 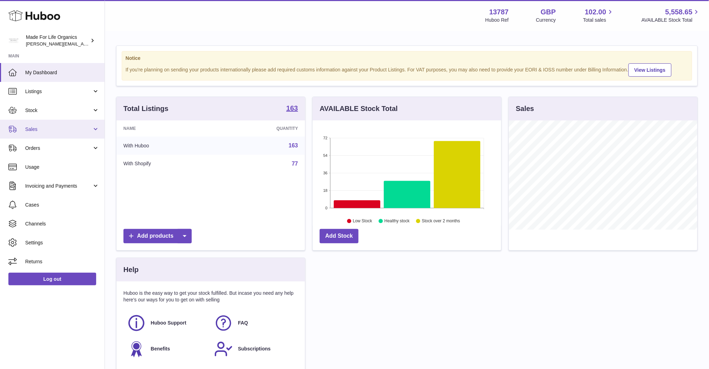 I want to click on div: Currency, so click(x=546, y=20).